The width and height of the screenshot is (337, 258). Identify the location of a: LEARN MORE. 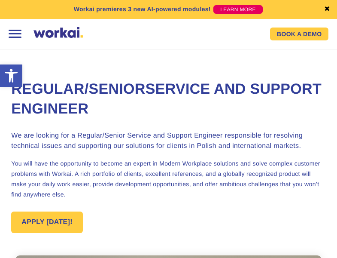
(238, 9).